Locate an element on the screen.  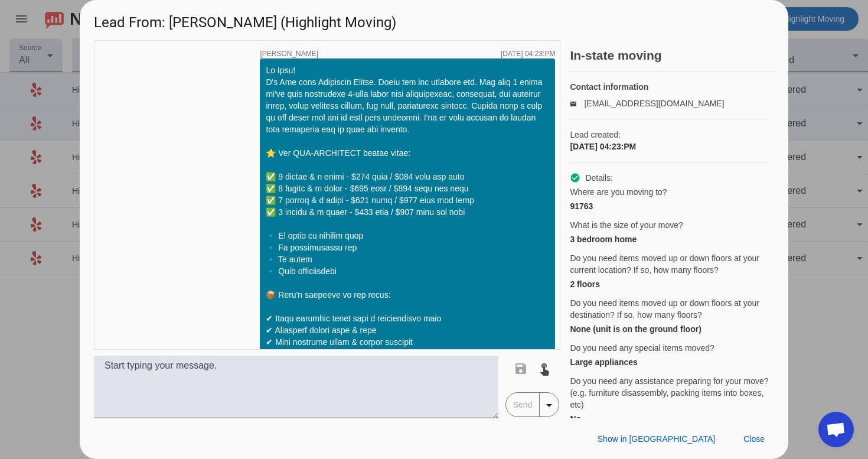
div: Open chat is located at coordinates (836, 429).